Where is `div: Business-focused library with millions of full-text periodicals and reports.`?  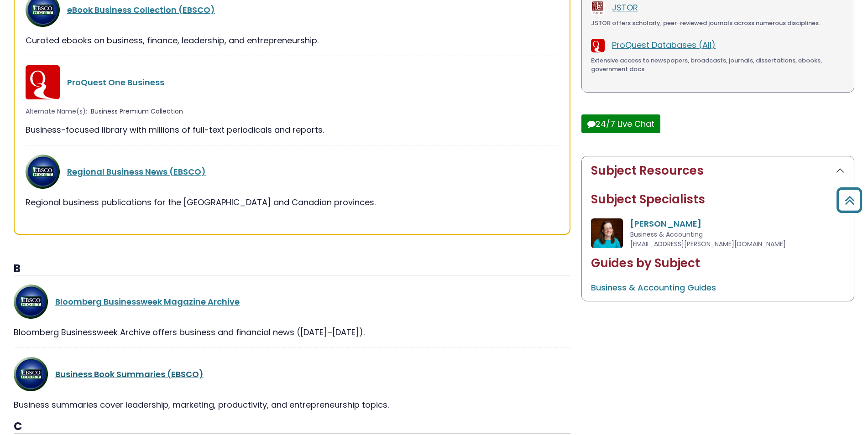
div: Business-focused library with millions of full-text periodicals and reports. is located at coordinates (292, 130).